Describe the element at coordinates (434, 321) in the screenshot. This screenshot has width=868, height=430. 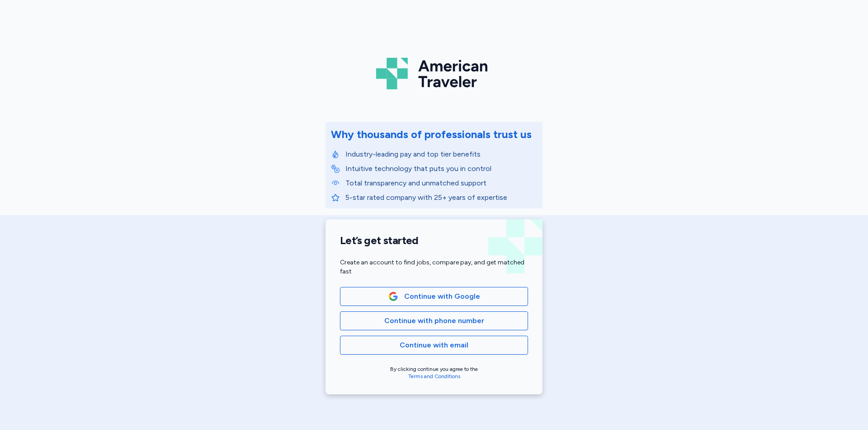
I see `button: Continue with phone number` at that location.